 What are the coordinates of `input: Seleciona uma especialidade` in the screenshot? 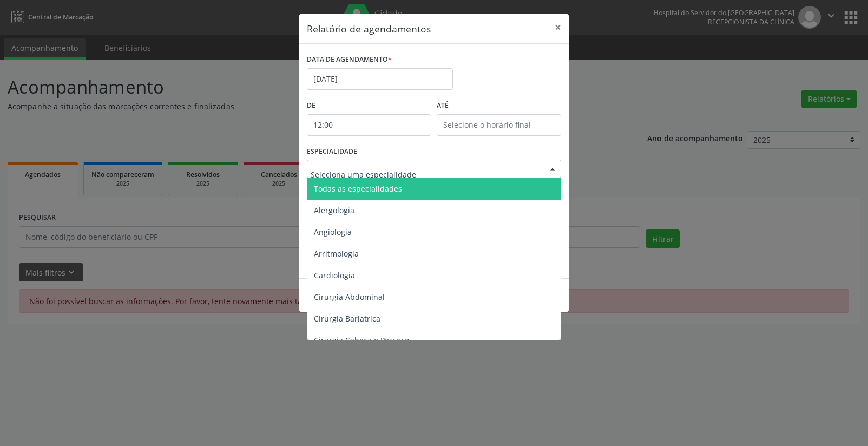 It's located at (424, 175).